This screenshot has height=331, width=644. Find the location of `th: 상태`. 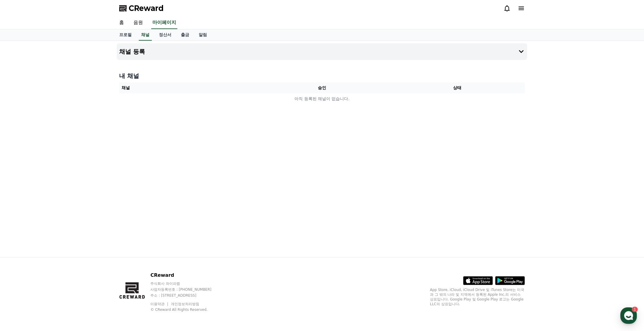

th: 상태 is located at coordinates (457, 88).